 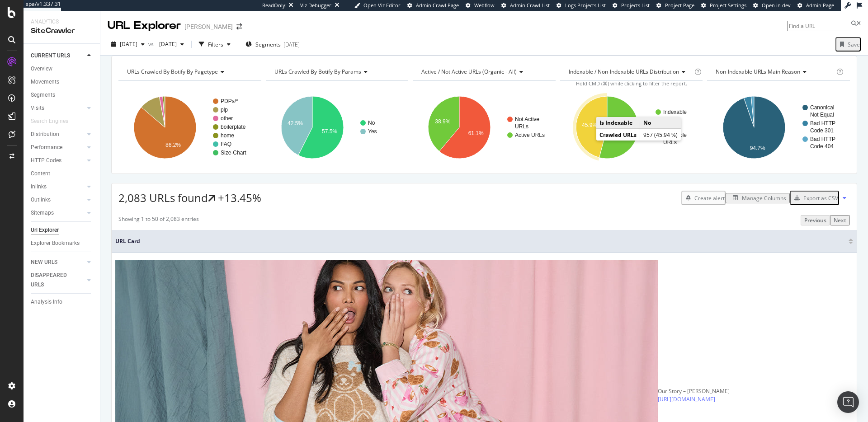 What do you see at coordinates (724, 5) in the screenshot?
I see `a: Project Settings` at bounding box center [724, 5].